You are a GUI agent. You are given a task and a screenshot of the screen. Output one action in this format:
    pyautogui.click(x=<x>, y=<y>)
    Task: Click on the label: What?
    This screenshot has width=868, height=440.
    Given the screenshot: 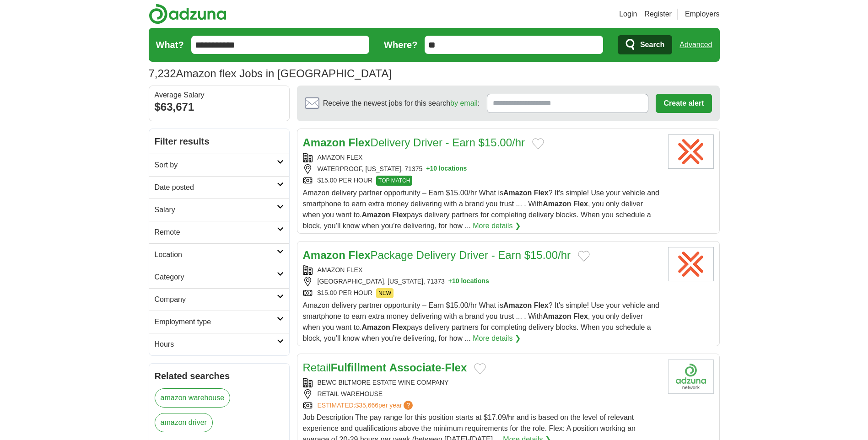 What is the action you would take?
    pyautogui.click(x=170, y=45)
    